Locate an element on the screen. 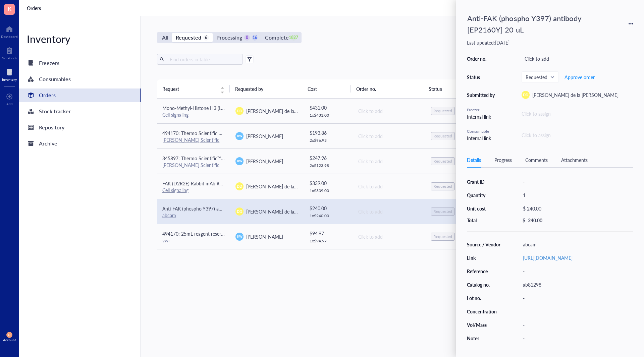 This screenshot has height=357, width=644. div: Stock tracker is located at coordinates (55, 111).